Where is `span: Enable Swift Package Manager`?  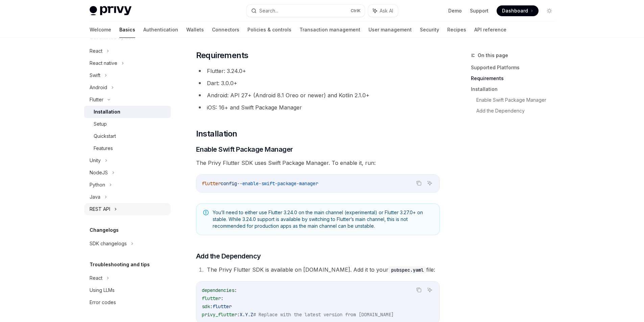 span: Enable Swift Package Manager is located at coordinates (244, 149).